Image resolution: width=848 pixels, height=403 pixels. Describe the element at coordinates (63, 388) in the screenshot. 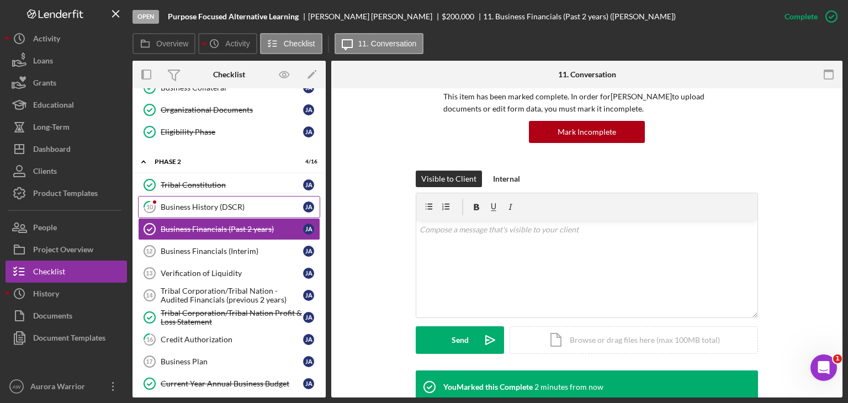

I see `div: Aurora Warrior` at that location.